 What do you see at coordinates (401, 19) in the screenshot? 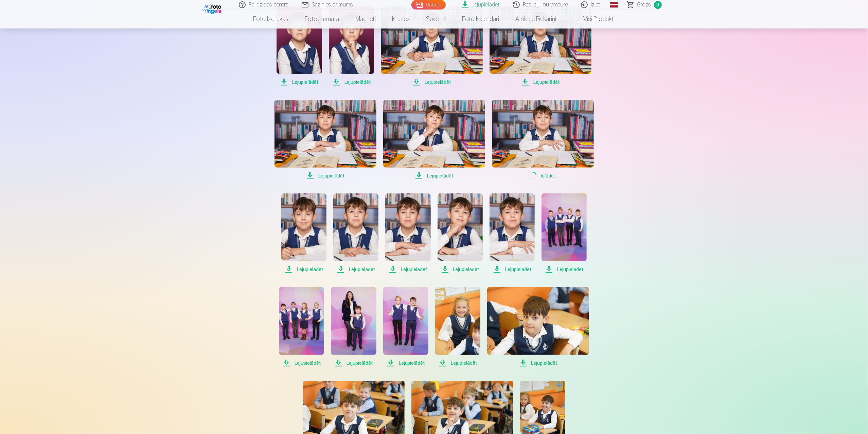
I see `a: Krūzes` at bounding box center [401, 19].